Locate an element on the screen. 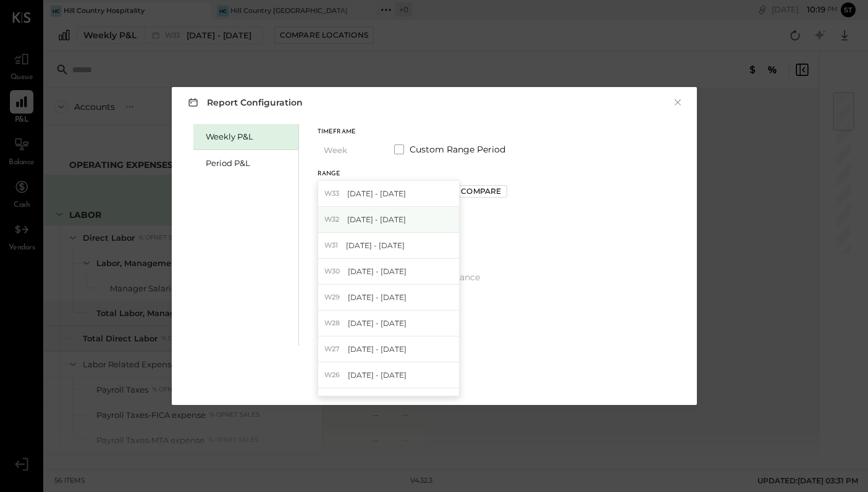  span: W26 is located at coordinates (333, 375).